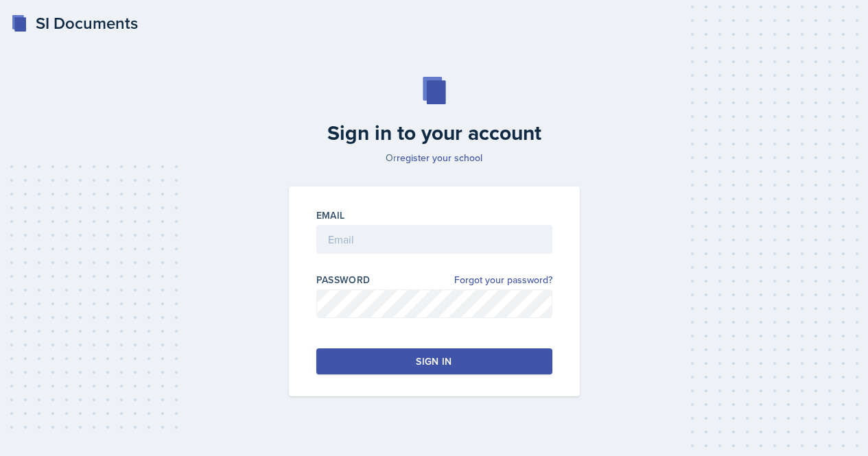  What do you see at coordinates (435, 158) in the screenshot?
I see `p: Or` at bounding box center [435, 158].